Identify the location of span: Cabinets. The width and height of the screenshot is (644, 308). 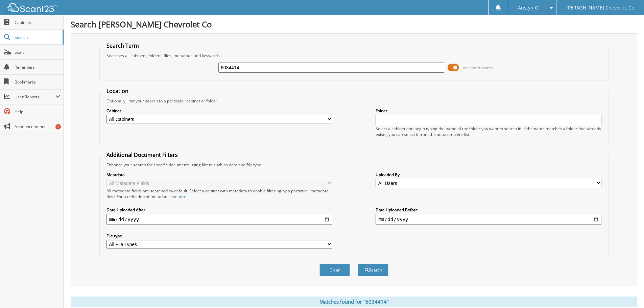
(37, 22).